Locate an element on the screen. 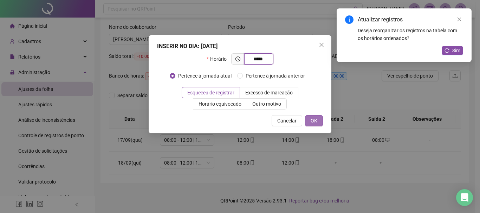 This screenshot has width=480, height=213. div: Atualizar registros is located at coordinates (411, 20).